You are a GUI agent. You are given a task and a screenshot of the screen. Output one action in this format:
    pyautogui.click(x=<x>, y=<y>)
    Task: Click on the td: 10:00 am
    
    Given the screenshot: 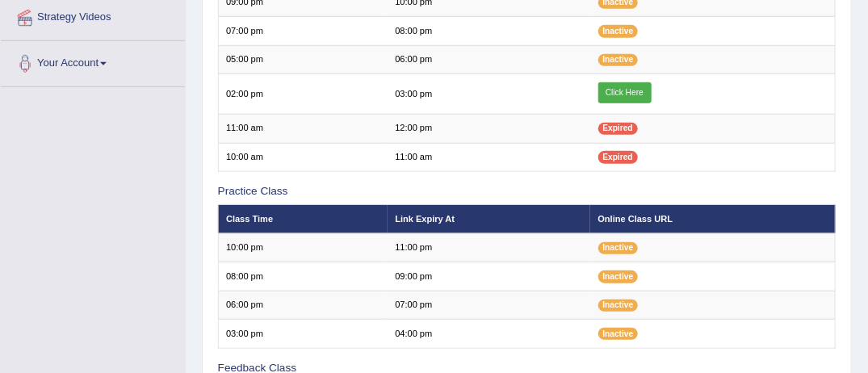 What is the action you would take?
    pyautogui.click(x=303, y=157)
    